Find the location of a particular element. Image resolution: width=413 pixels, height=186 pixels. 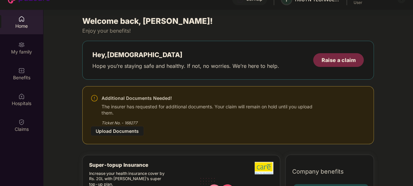

img: b5dec4f62d2307b9de63beb79f102df3.png is located at coordinates (264, 168).